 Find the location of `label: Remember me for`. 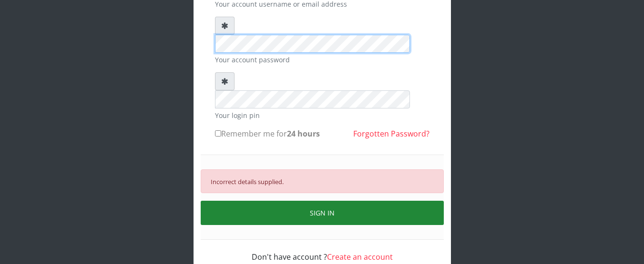

label: Remember me for is located at coordinates (267, 134).